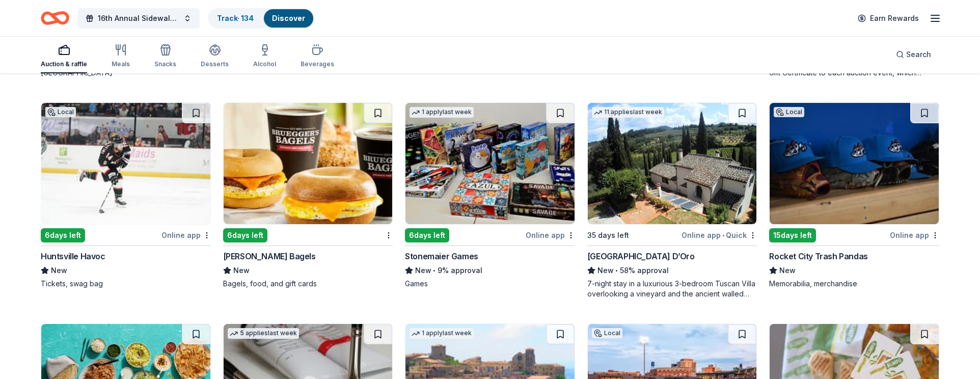 This screenshot has width=980, height=379. Describe the element at coordinates (490, 284) in the screenshot. I see `div: Games` at that location.